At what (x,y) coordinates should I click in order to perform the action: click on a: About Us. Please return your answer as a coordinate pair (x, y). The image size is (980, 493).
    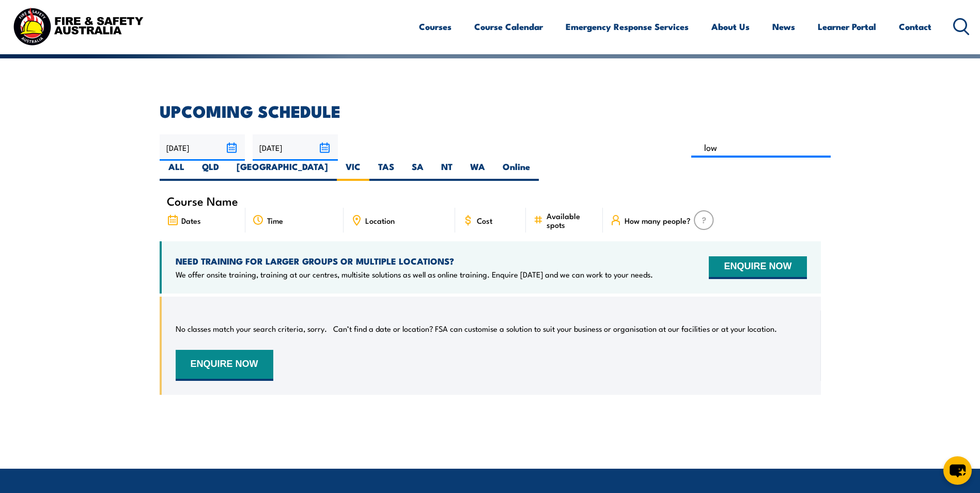
    Looking at the image, I should click on (730, 26).